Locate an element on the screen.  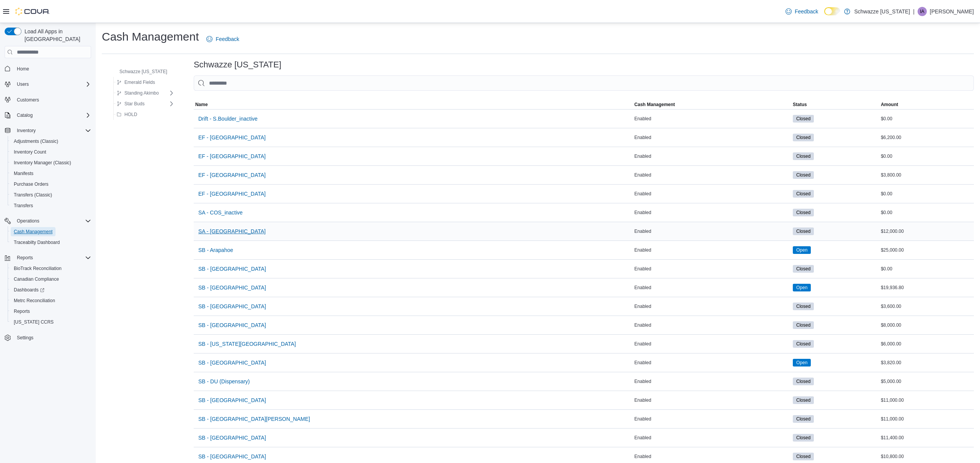
a: Purchase Orders is located at coordinates (31, 184).